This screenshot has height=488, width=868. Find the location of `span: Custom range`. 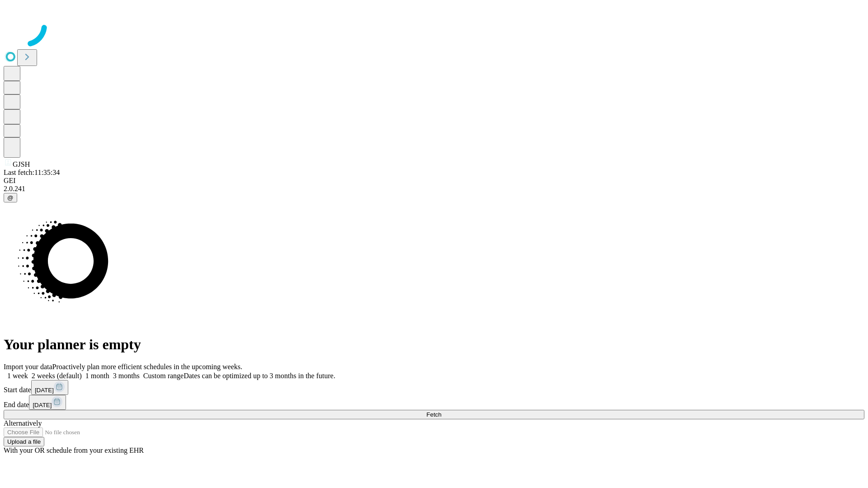

span: Custom range is located at coordinates (163, 375).